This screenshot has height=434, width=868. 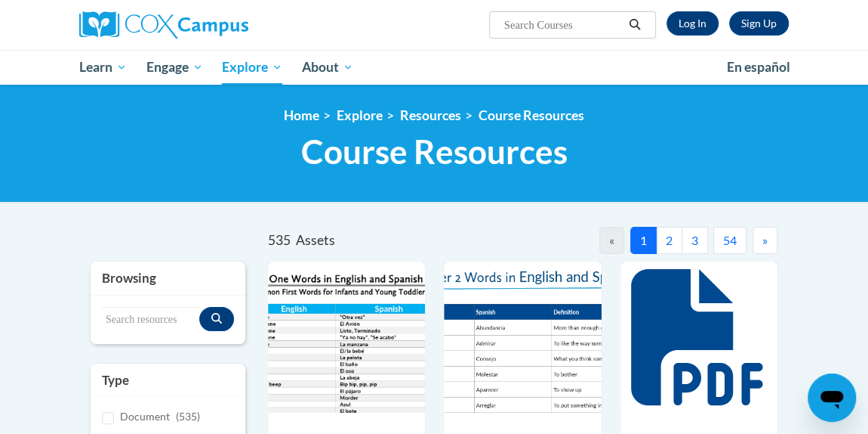 I want to click on a: Engage, so click(x=174, y=67).